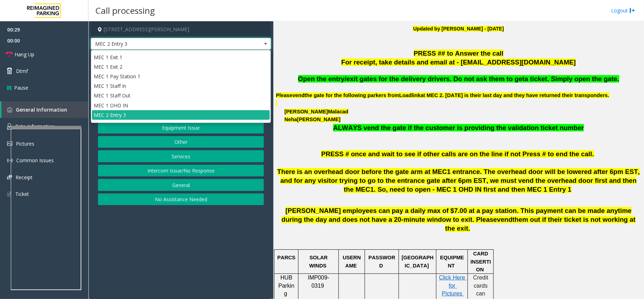  I want to click on span: them out if their ticket is not working at the exit, so click(540, 224).